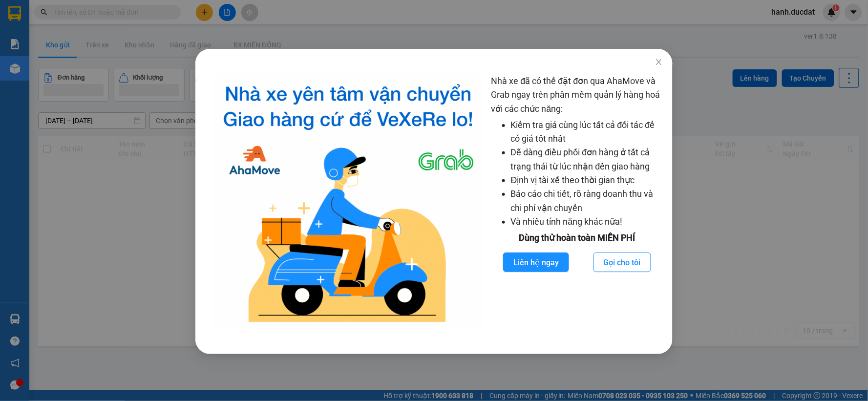  What do you see at coordinates (587, 181) in the screenshot?
I see `li: Định vị tài xế theo thời gian thực` at bounding box center [587, 181].